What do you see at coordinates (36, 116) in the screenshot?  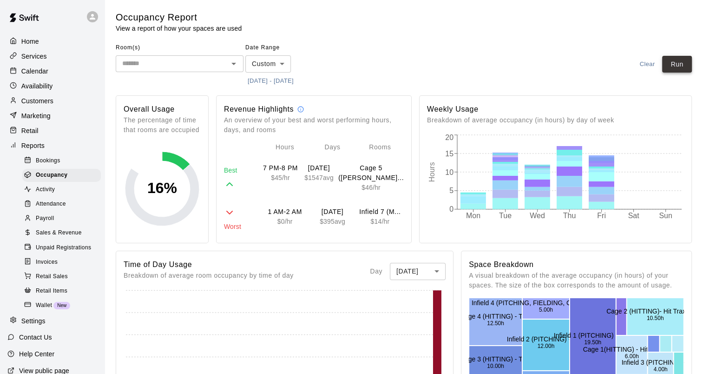 I see `p: Marketing` at bounding box center [36, 116].